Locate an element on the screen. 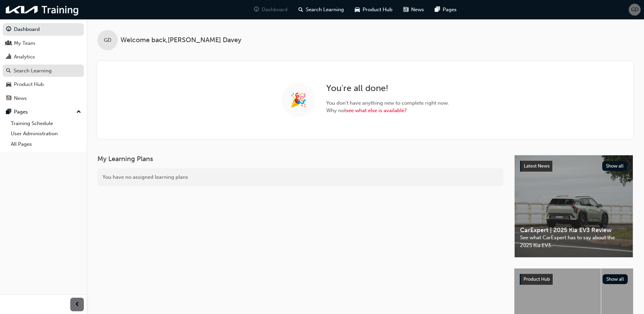 The height and width of the screenshot is (314, 644). a: Product Hub is located at coordinates (43, 84).